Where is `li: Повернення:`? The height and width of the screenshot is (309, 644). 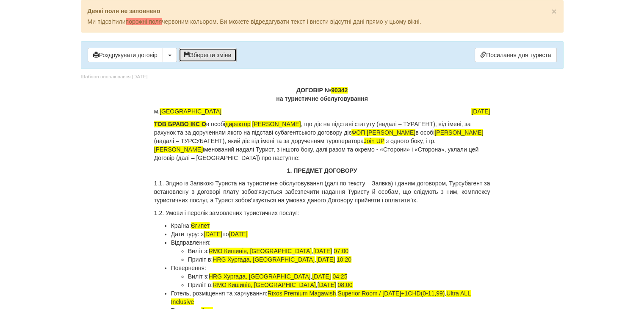 li: Повернення: is located at coordinates (331, 276).